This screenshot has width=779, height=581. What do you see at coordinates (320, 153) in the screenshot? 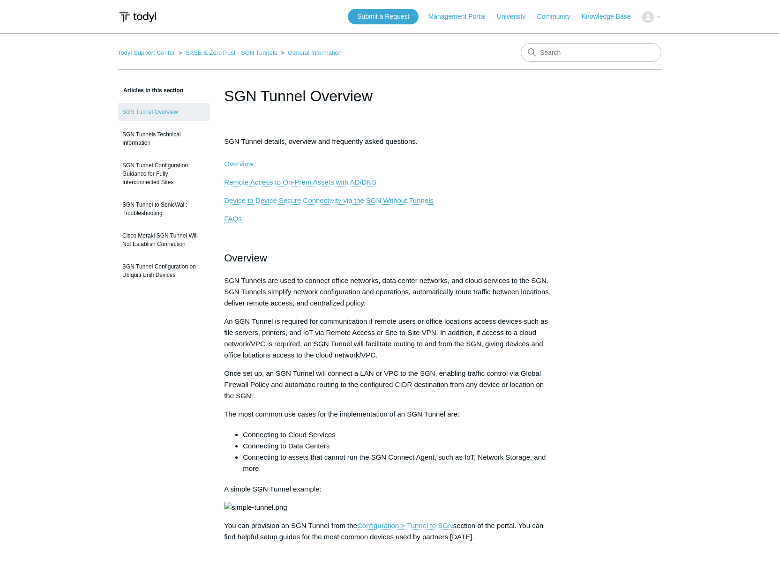
I see `span: SGN Tunnel details, overview and frequently asked questions.` at bounding box center [320, 153].